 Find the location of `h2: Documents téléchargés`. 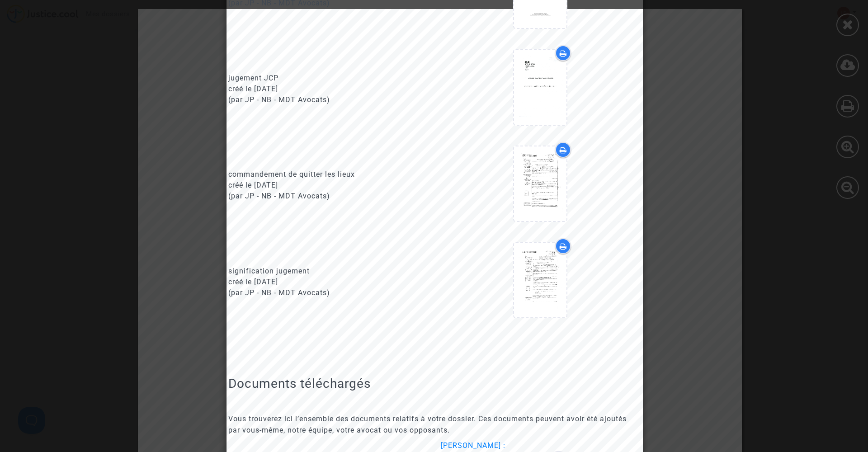

h2: Documents téléchargés is located at coordinates (434, 383).